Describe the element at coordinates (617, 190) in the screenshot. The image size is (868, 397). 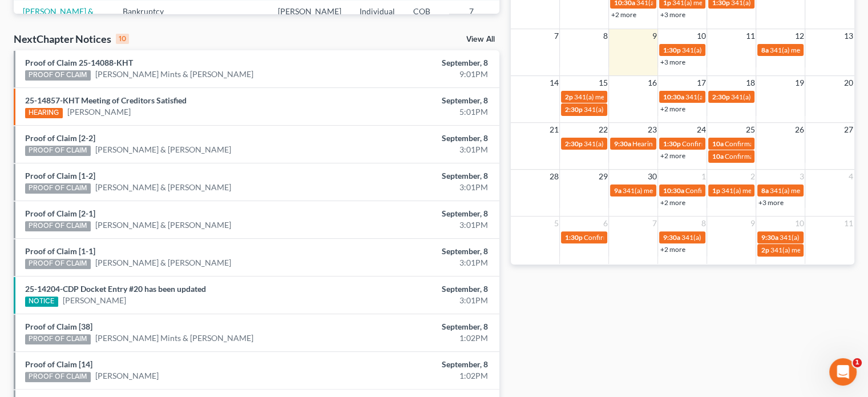
I see `span: 9a` at that location.